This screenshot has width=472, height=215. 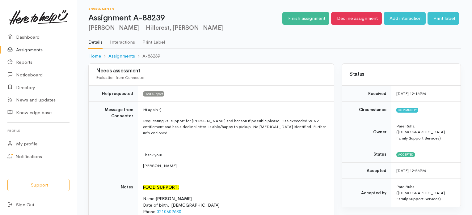 What do you see at coordinates (367, 154) in the screenshot?
I see `td: Status` at bounding box center [367, 154].